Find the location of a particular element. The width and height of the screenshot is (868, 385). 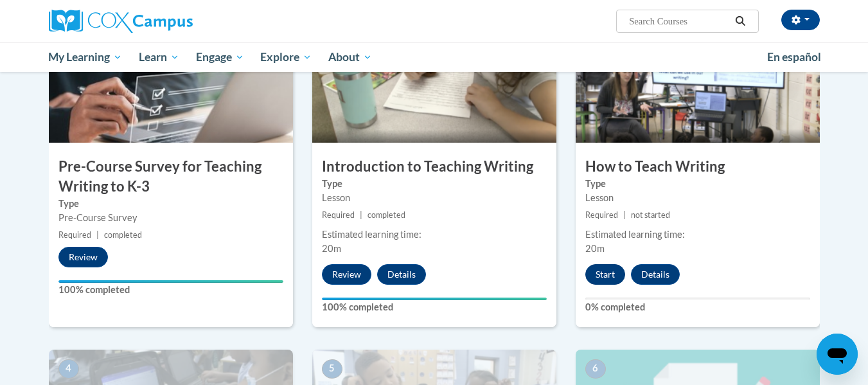

div: Main menu is located at coordinates (434, 57).